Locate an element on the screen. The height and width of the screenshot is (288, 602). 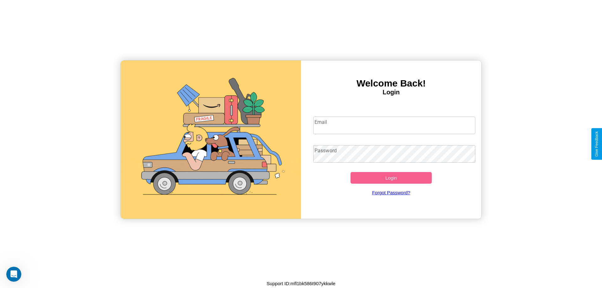
a: Forgot Password? is located at coordinates (392, 193).